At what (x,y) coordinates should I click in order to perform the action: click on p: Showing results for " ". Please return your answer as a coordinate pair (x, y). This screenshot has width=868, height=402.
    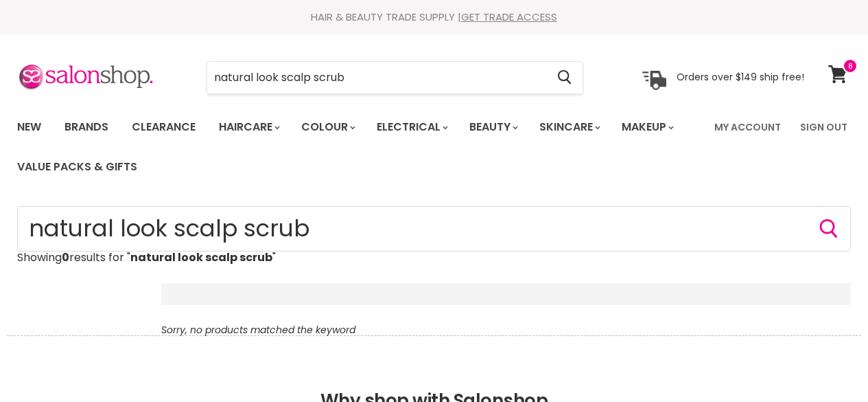
    Looking at the image, I should click on (434, 258).